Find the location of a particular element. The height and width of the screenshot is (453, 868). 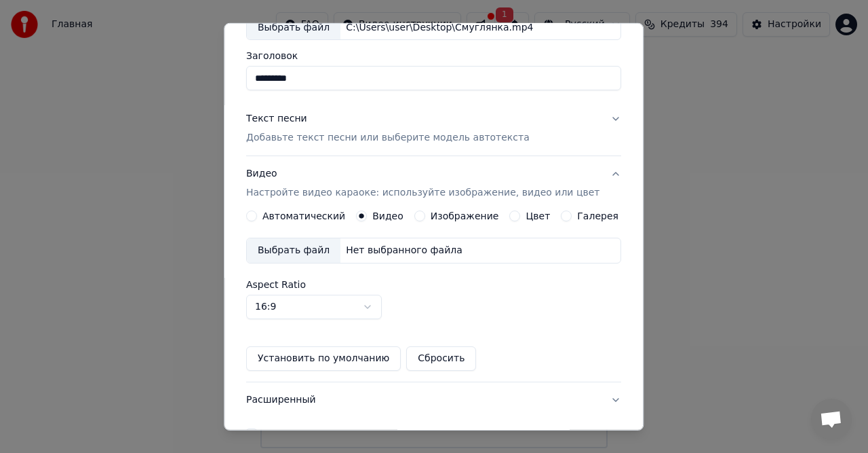

div: Видео is located at coordinates (423, 183).